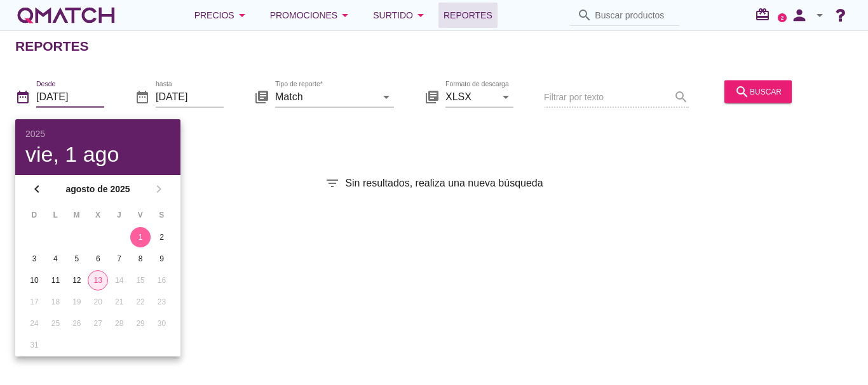  I want to click on button: 2, so click(162, 237).